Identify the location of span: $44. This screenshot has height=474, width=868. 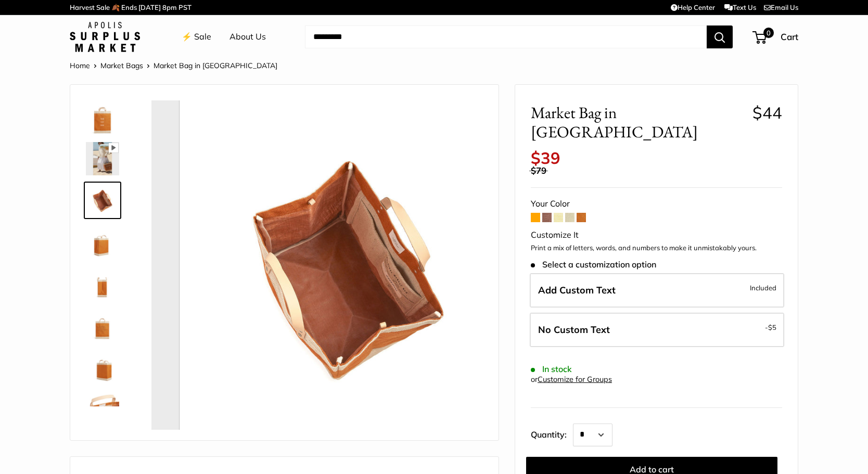
(767, 112).